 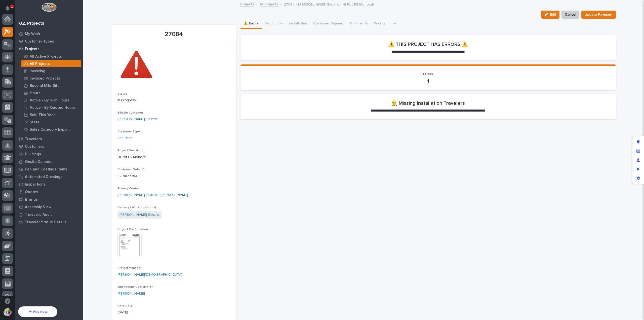 I want to click on p: 8201877253, so click(x=174, y=176).